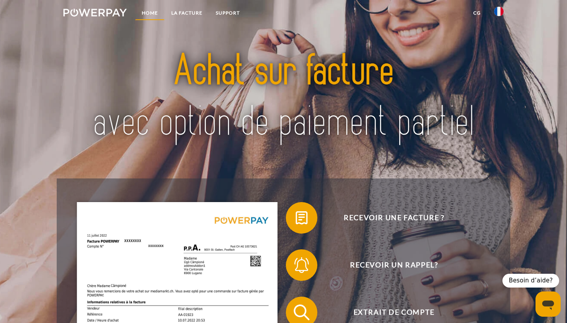  What do you see at coordinates (388, 265) in the screenshot?
I see `a: Recevoir un rappel?` at bounding box center [388, 265].